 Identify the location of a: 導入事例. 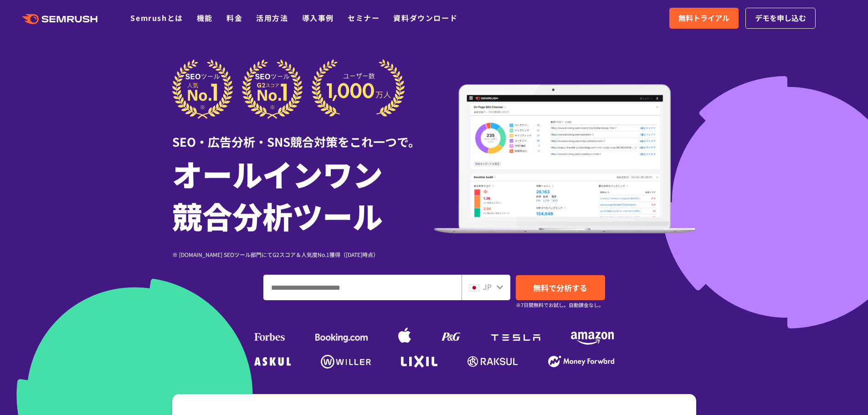
(318, 18).